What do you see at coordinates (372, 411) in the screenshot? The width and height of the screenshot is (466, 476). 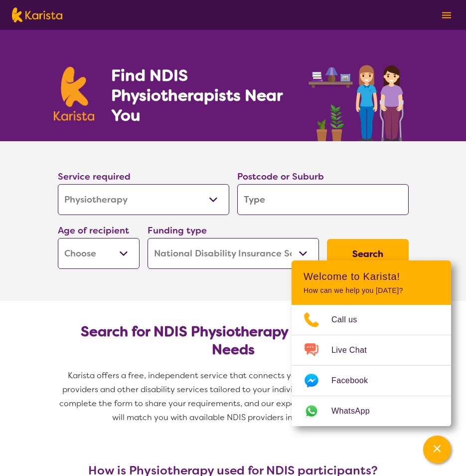 I see `a: Web link opens in a new tab.` at bounding box center [372, 411].